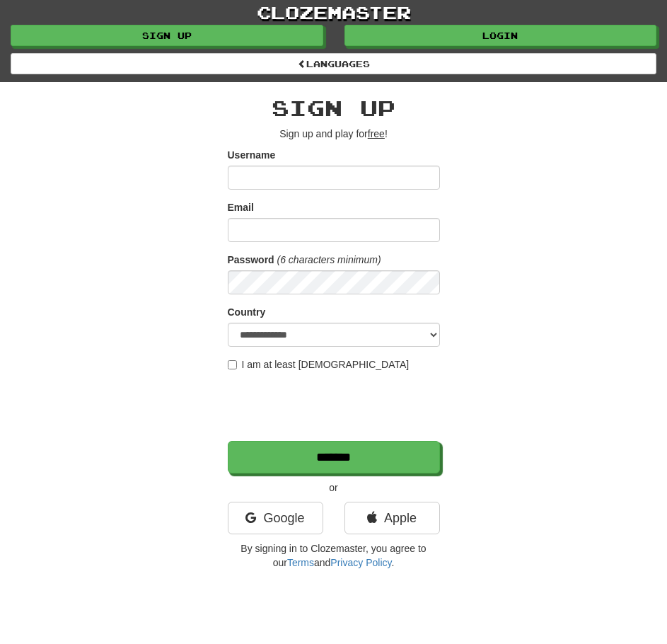  What do you see at coordinates (361, 562) in the screenshot?
I see `a: Privacy Policy` at bounding box center [361, 562].